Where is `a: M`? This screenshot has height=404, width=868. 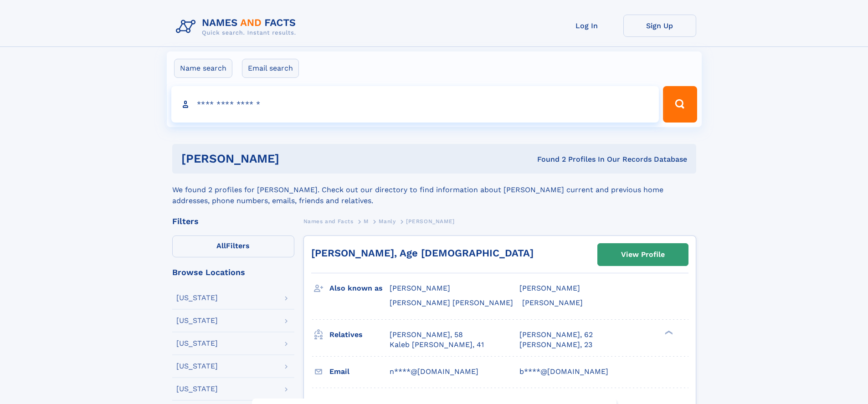
a: M is located at coordinates (366, 221).